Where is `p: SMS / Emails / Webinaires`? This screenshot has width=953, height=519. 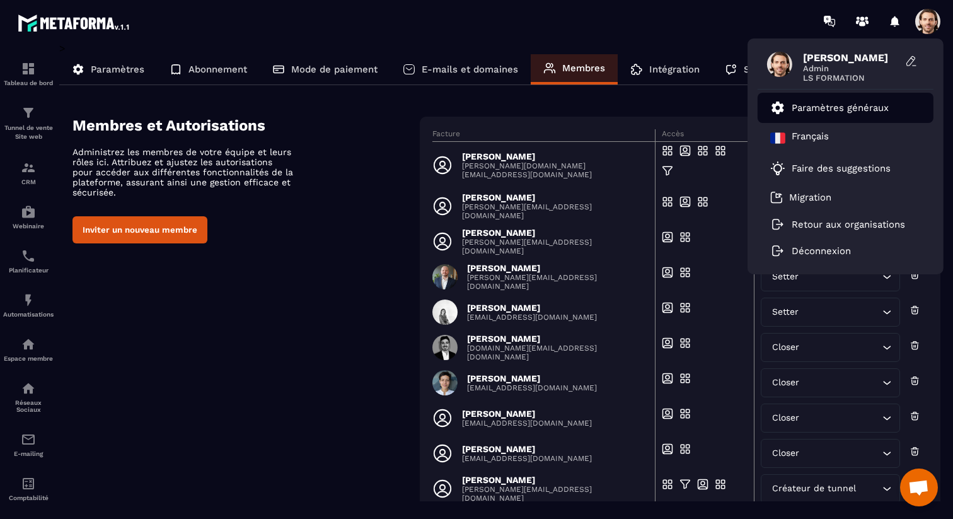 p: SMS / Emails / Webinaires is located at coordinates (806, 69).